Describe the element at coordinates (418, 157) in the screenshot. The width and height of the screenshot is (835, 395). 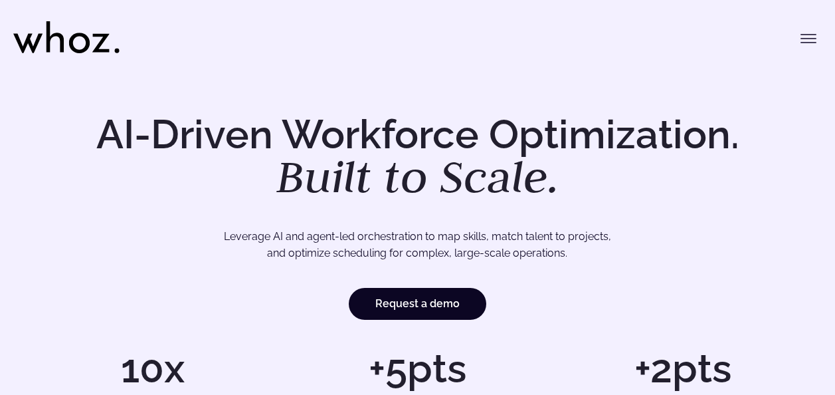
I see `h1: AI-Driven Workforce Optimization.` at that location.